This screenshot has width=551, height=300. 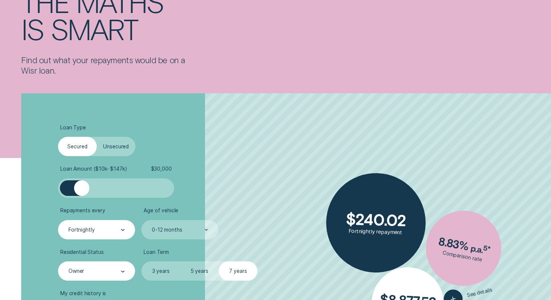 I want to click on div: Fortnightly, so click(x=82, y=230).